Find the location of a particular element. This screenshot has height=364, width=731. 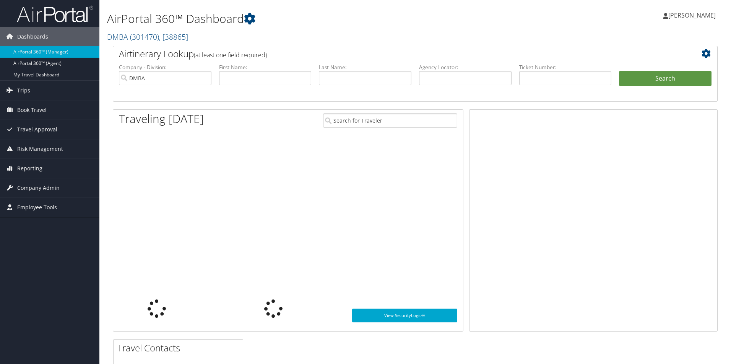

label: Last Name: is located at coordinates (365, 67).